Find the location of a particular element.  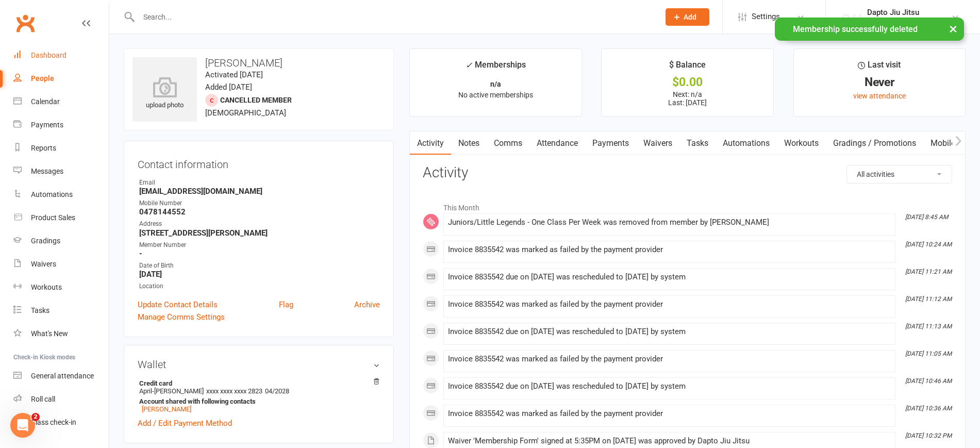

span: Settings is located at coordinates (766, 17).